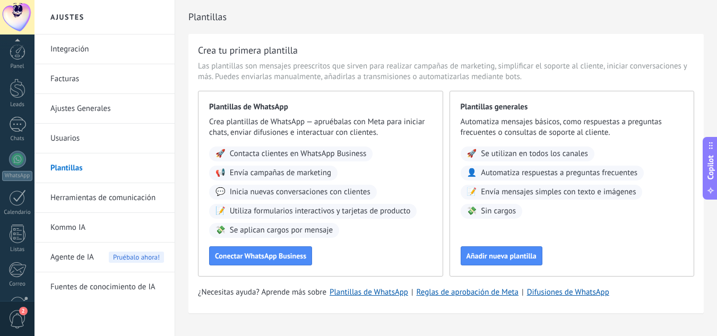 The height and width of the screenshot is (336, 717). Describe the element at coordinates (104, 198) in the screenshot. I see `li: Herramientas de comunicación` at that location.